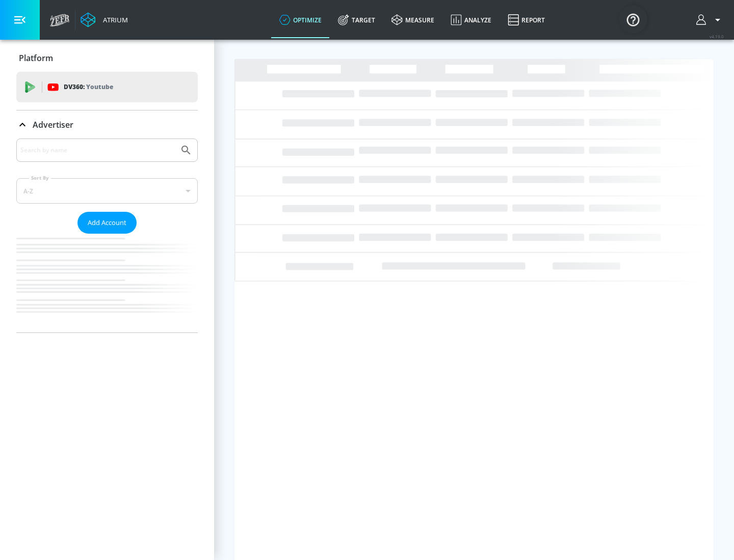 The image size is (734, 560). I want to click on span: v 4.19.0, so click(717, 36).